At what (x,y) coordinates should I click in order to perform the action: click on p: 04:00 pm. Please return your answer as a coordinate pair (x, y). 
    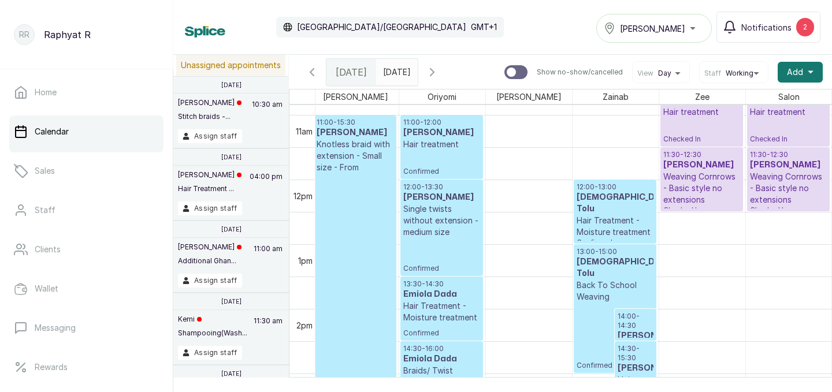
    Looking at the image, I should click on (266, 186).